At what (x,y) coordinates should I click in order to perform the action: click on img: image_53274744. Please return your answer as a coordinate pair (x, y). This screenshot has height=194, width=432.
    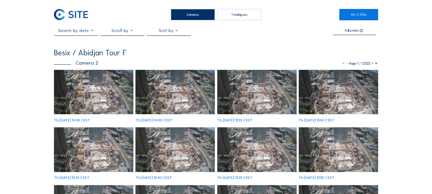
    Looking at the image, I should click on (257, 92).